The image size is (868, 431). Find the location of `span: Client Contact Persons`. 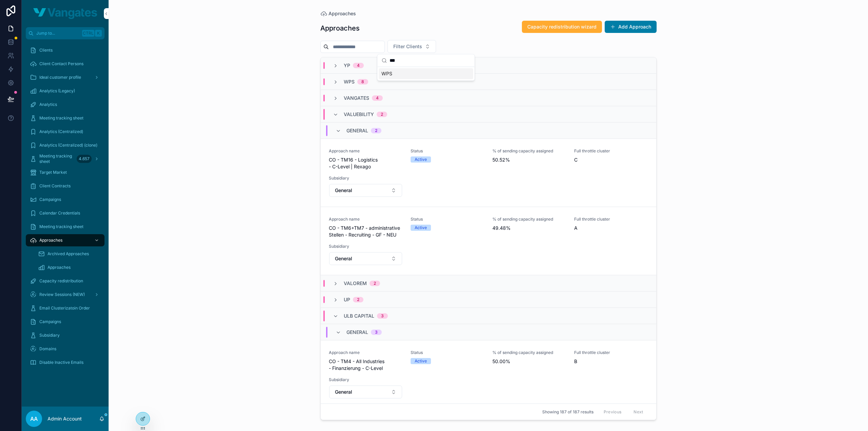

span: Client Contact Persons is located at coordinates (62, 64).